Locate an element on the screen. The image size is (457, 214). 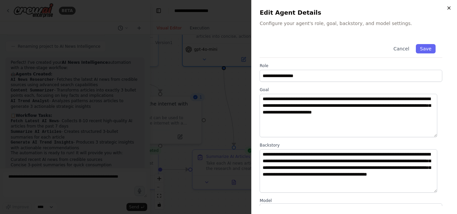
label: Role is located at coordinates (351, 66).